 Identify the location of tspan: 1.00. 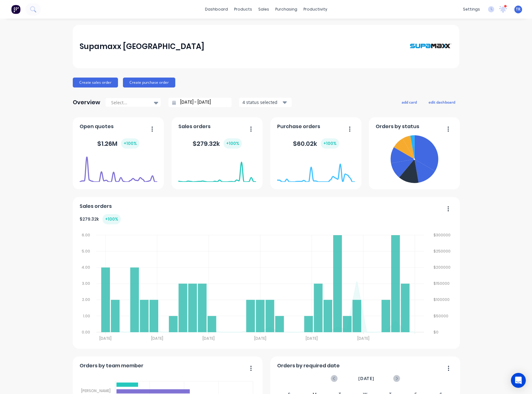
(86, 316).